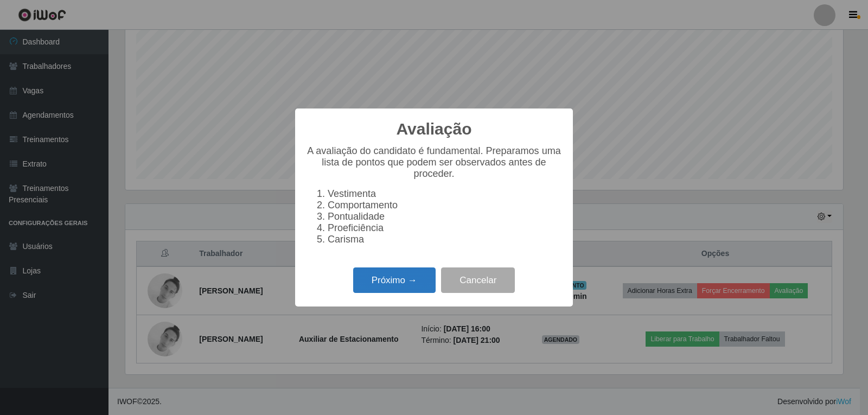 The height and width of the screenshot is (415, 868). Describe the element at coordinates (434, 129) in the screenshot. I see `h2: Avaliação` at that location.